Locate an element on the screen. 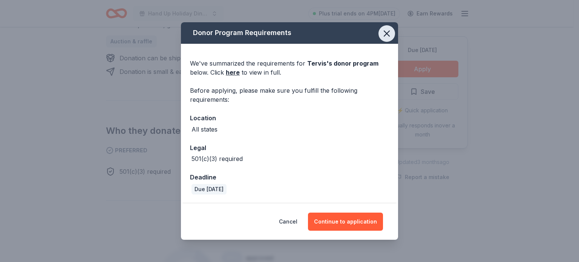 The width and height of the screenshot is (579, 262). div: Location is located at coordinates (290, 118).